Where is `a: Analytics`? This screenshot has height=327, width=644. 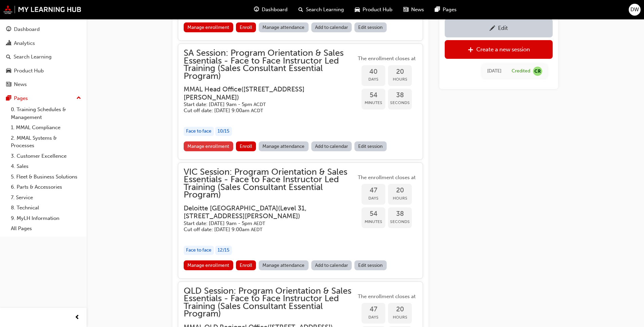
a: Analytics is located at coordinates (43, 43).